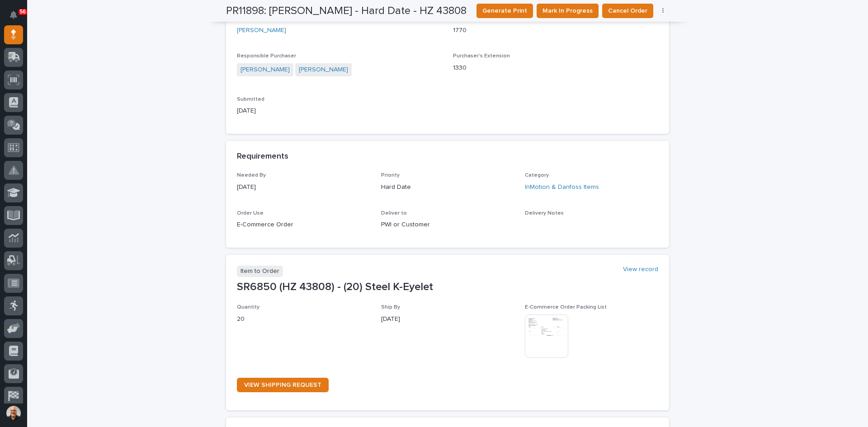  What do you see at coordinates (537, 175) in the screenshot?
I see `span: Category` at bounding box center [537, 175].